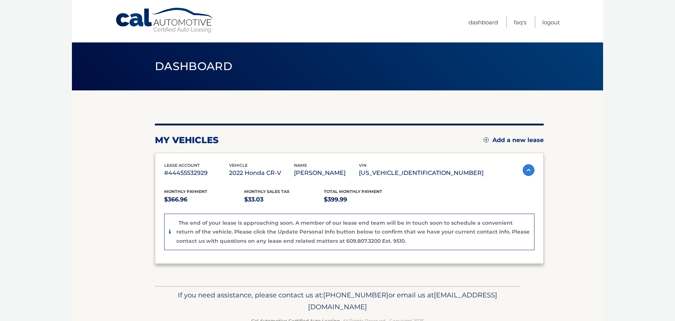 Image resolution: width=675 pixels, height=321 pixels. Describe the element at coordinates (528, 170) in the screenshot. I see `img: accordion-active.svg` at that location.